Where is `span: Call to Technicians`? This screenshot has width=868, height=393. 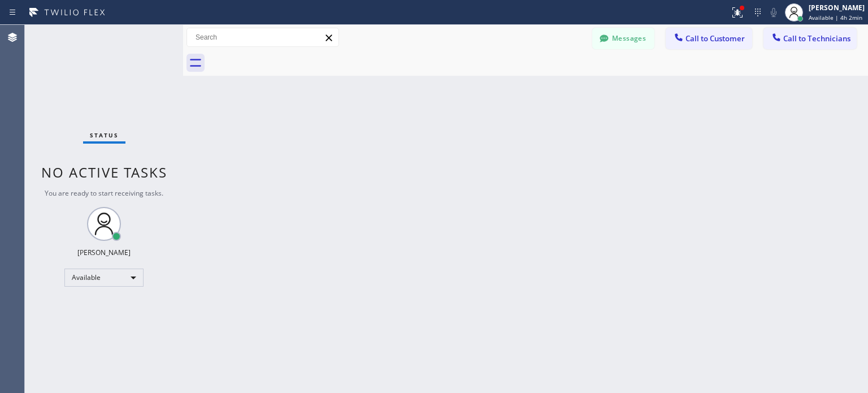
span: Call to Technicians is located at coordinates (817, 38).